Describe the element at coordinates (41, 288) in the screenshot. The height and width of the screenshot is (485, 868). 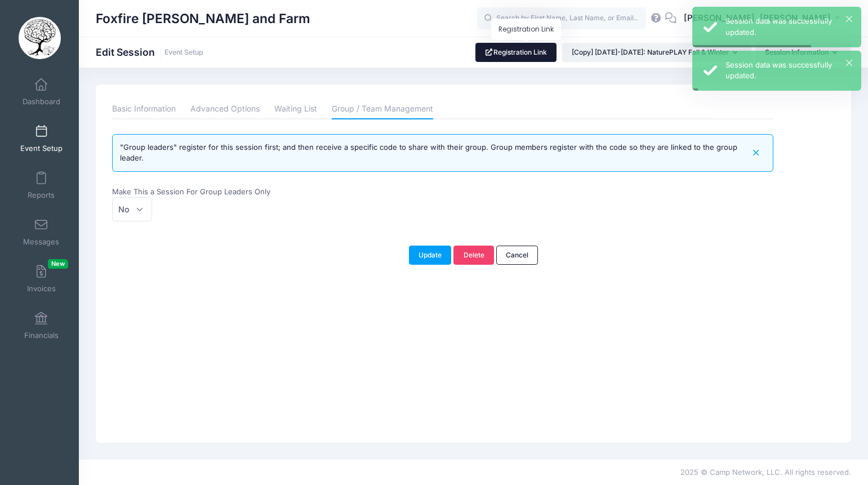
I see `span: Invoices` at that location.